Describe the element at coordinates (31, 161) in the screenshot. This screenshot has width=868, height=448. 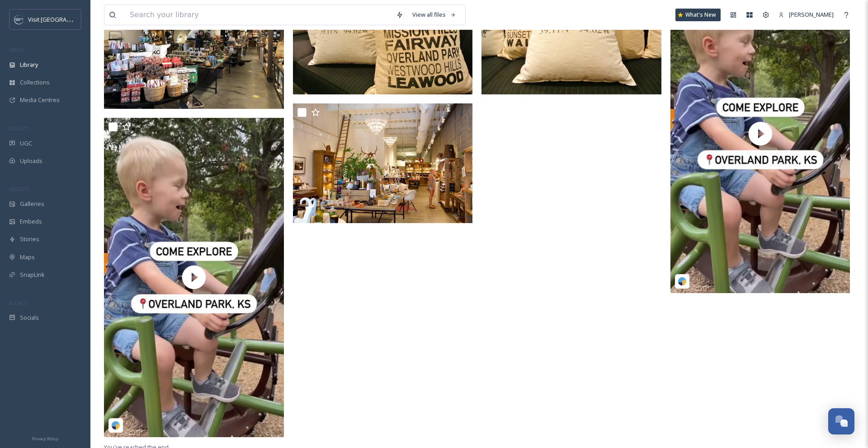
I see `span: Uploads` at that location.